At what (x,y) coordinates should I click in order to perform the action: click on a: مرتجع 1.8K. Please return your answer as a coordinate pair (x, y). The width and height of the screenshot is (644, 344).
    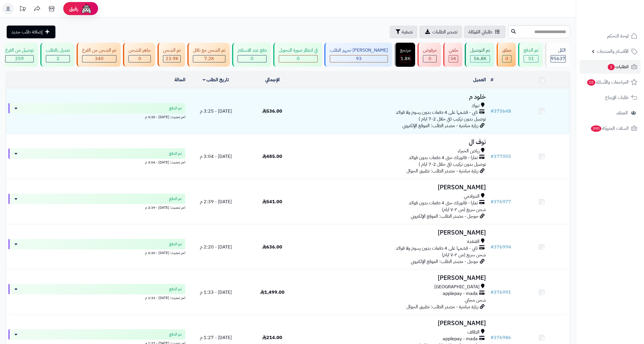
    Looking at the image, I should click on (405, 55).